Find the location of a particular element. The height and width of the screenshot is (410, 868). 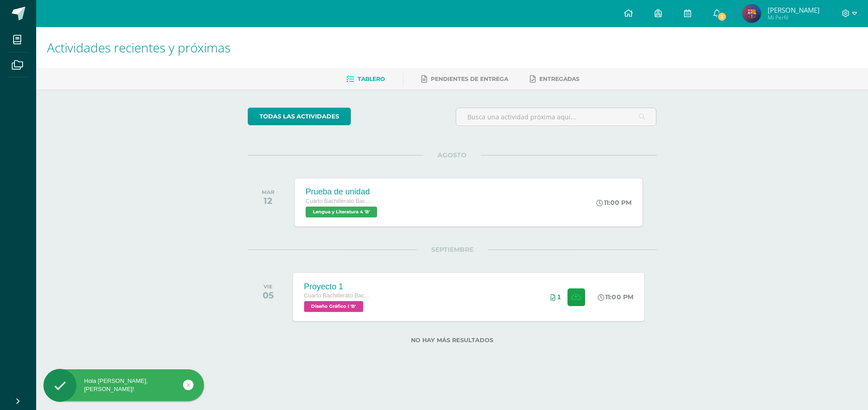

div: Prueba de unidad is located at coordinates (342, 191).